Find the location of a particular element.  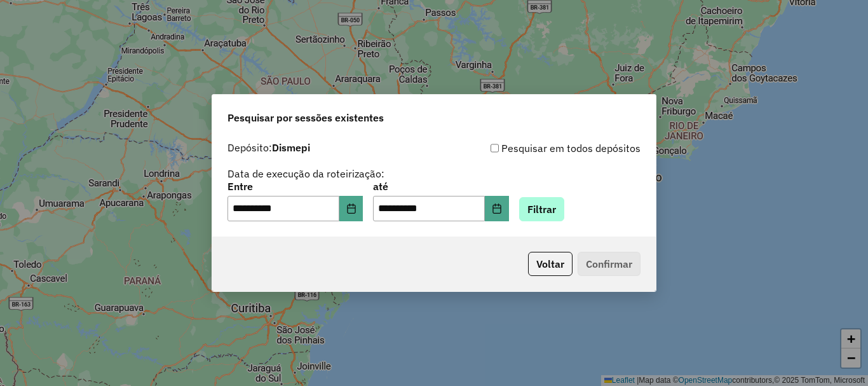

button: Filtrar is located at coordinates (542, 209).